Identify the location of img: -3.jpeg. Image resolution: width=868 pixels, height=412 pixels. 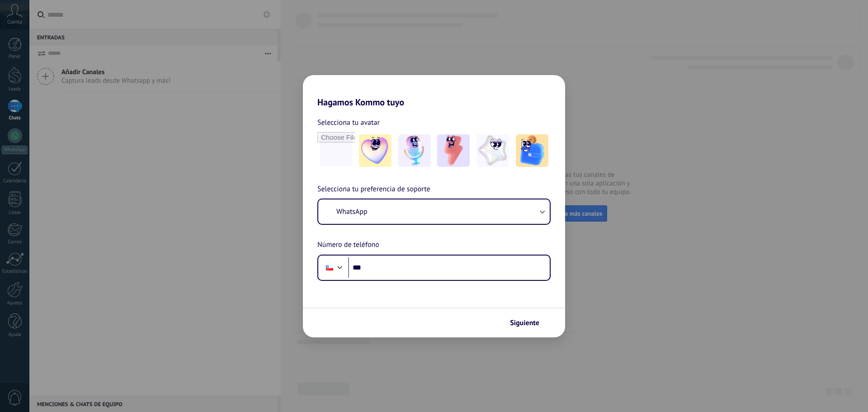
(453, 151).